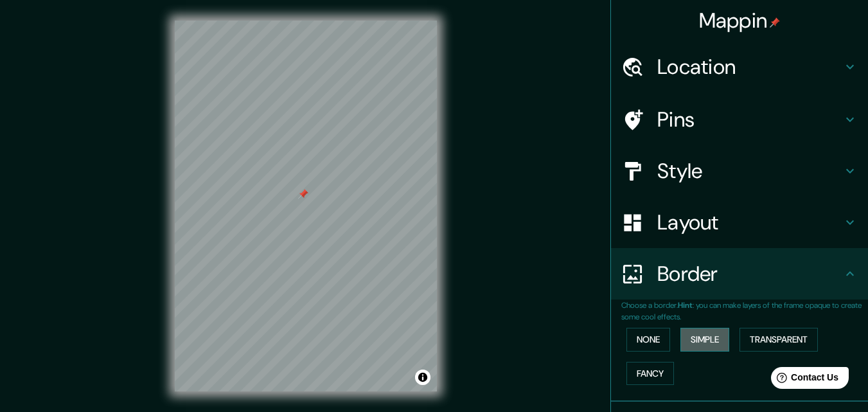 This screenshot has height=412, width=868. I want to click on span: Contact Us, so click(61, 16).